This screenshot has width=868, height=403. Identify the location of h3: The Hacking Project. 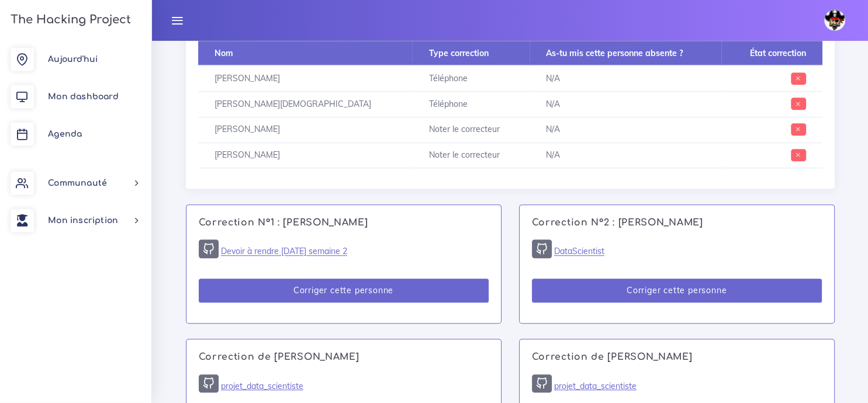
(69, 20).